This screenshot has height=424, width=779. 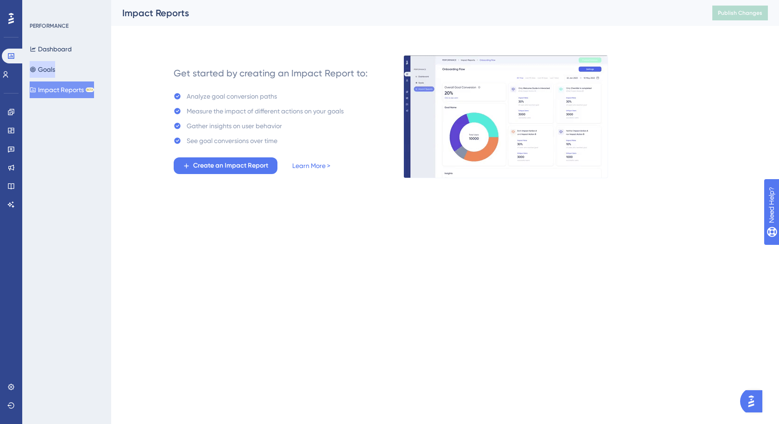 I want to click on div: PERFORMANCE, so click(x=49, y=26).